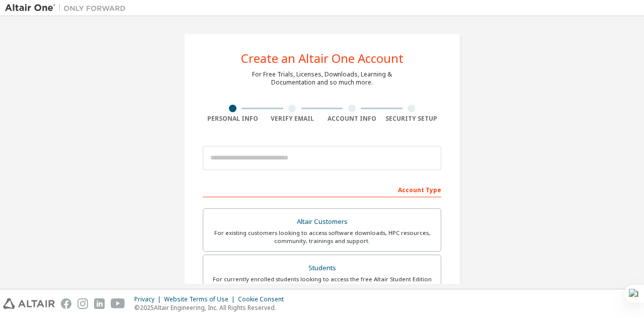 The image size is (644, 318). Describe the element at coordinates (212, 308) in the screenshot. I see `p: © 2025 Altair Engineering, Inc. All Rights Reserved.` at that location.